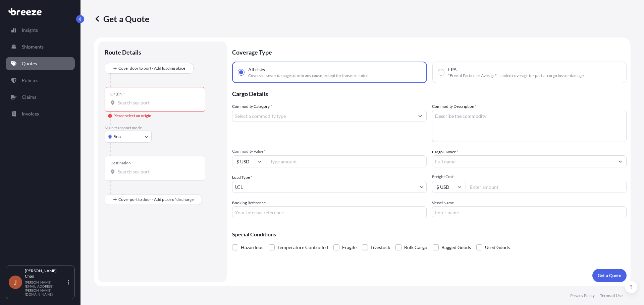  What do you see at coordinates (242, 177) in the screenshot?
I see `span: Load Type` at bounding box center [242, 177].